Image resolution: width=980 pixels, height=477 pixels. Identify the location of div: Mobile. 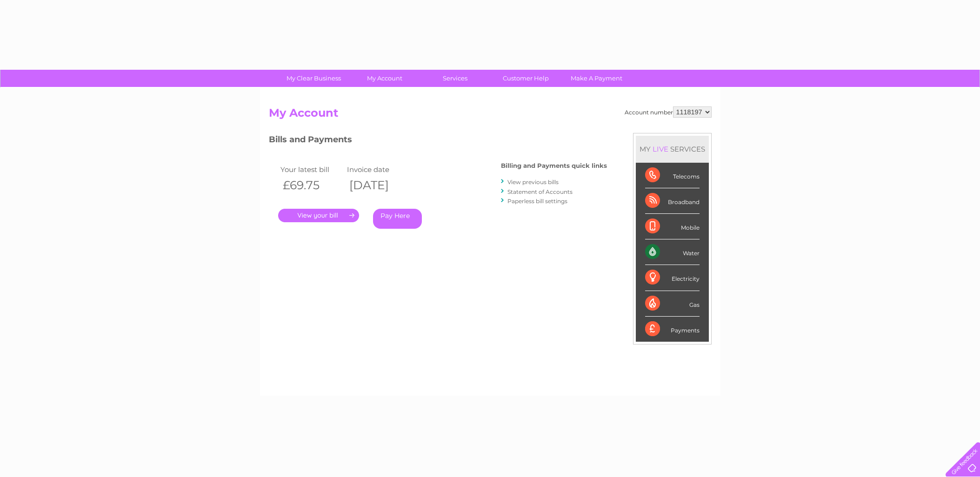
(672, 227).